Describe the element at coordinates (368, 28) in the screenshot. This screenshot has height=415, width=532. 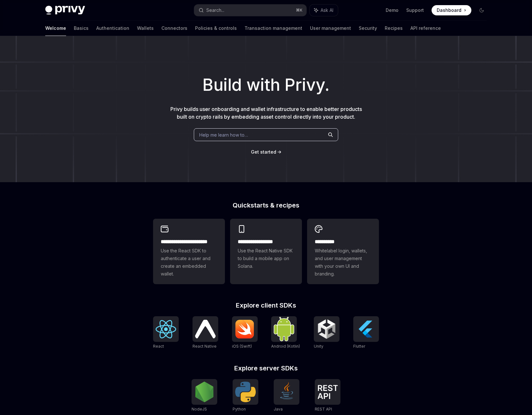
I see `a: Security` at that location.